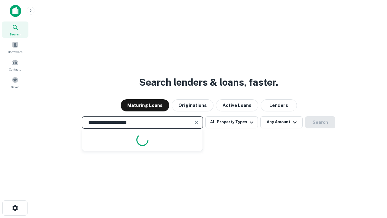  Describe the element at coordinates (145, 105) in the screenshot. I see `button: Maturing Loans` at that location.